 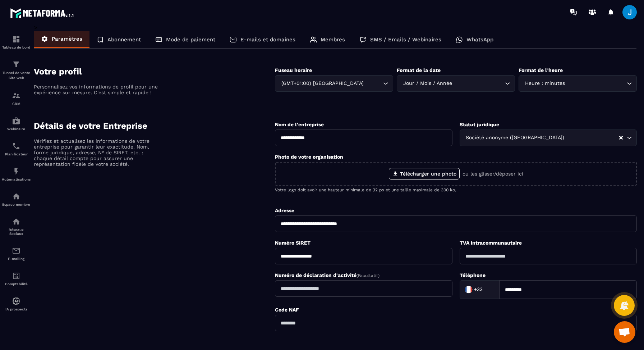 I want to click on p: Tunnel de vente Site web, so click(x=16, y=76).